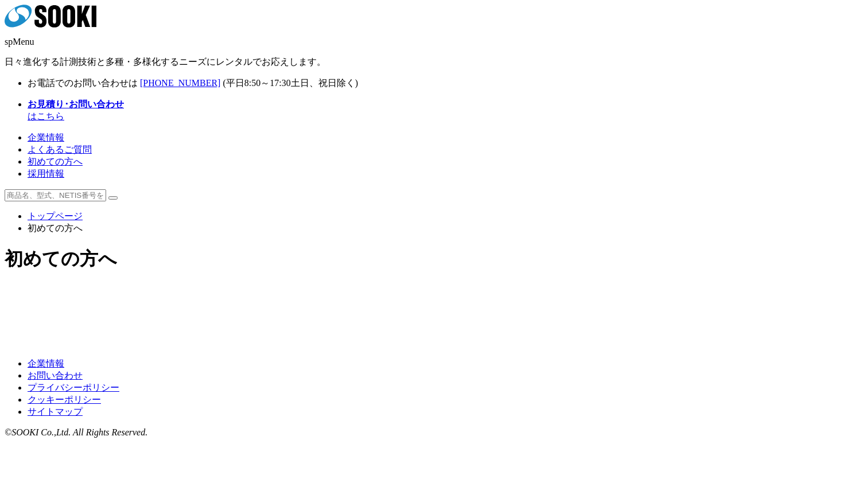  I want to click on strong: お見積り･お問い合わせ, so click(76, 104).